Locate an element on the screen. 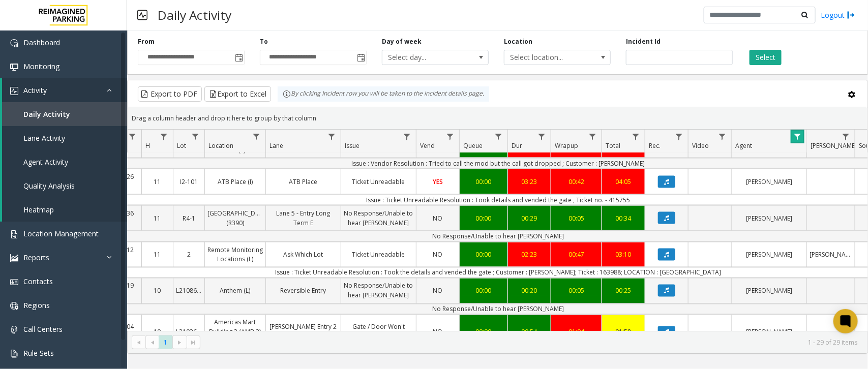  a: 00:42 is located at coordinates (576, 181).